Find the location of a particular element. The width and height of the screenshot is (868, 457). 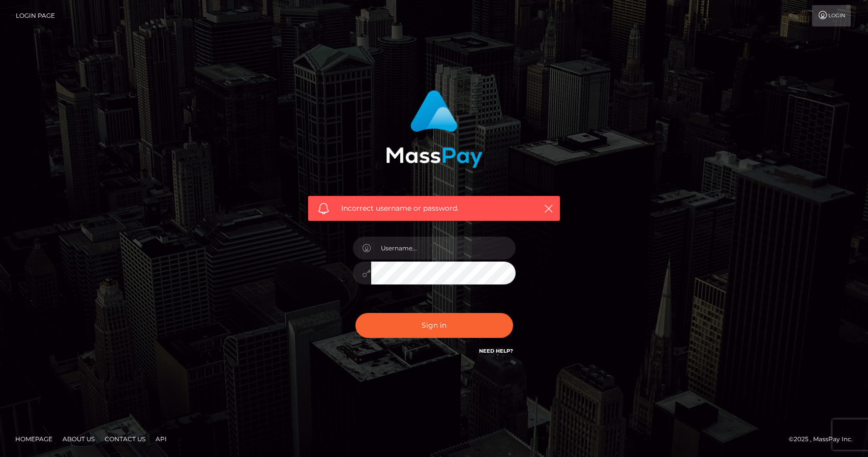

a: Login is located at coordinates (831, 16).